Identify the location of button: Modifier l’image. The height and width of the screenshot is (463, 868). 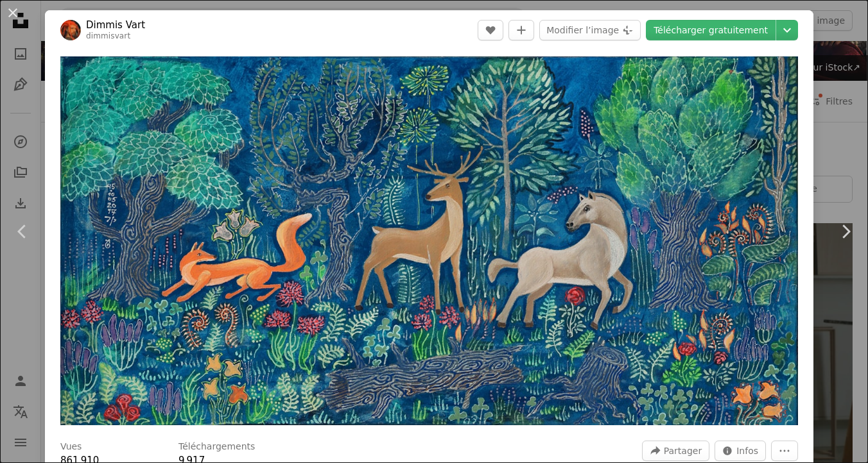
(590, 30).